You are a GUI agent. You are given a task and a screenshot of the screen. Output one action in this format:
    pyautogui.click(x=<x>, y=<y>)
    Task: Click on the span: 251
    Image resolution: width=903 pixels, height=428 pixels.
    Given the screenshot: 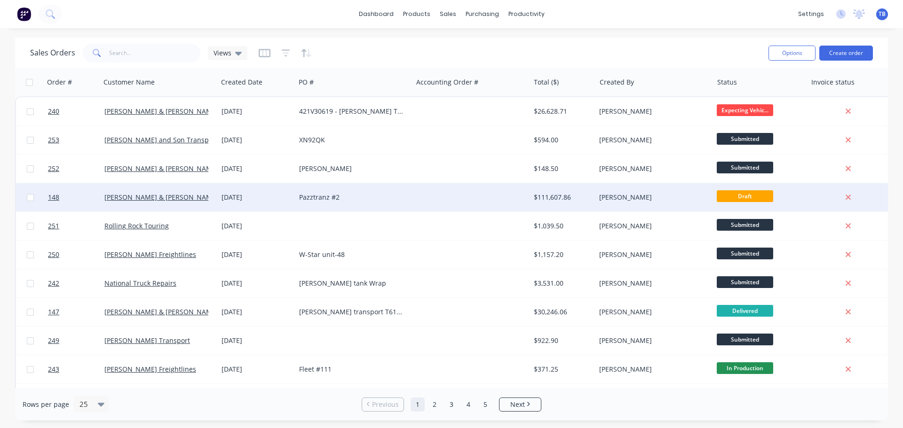 What is the action you would take?
    pyautogui.click(x=54, y=226)
    